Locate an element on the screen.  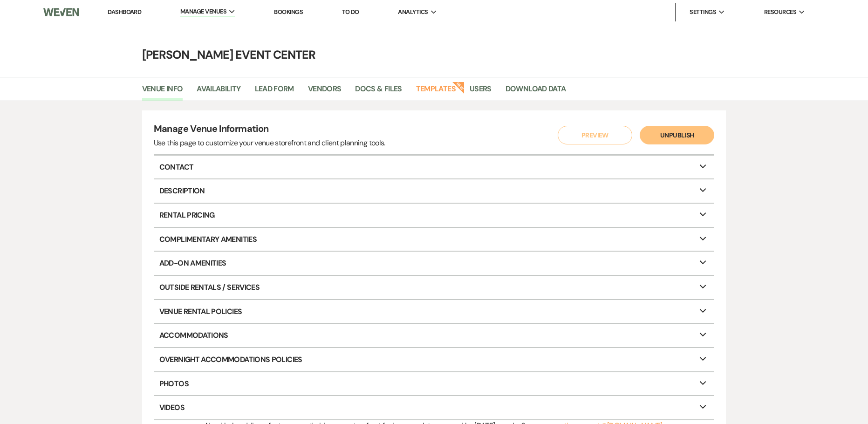
p: Outside Rentals / Services is located at coordinates (434, 288).